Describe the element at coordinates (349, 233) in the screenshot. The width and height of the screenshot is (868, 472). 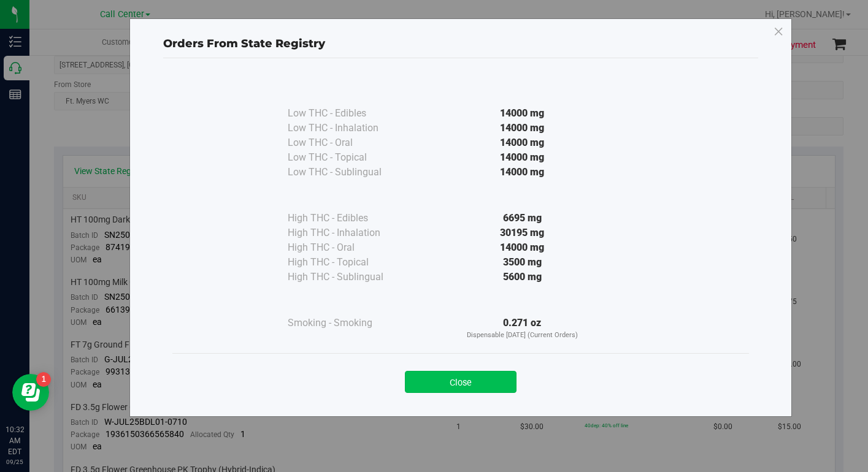
I see `div: High THC - Inhalation` at that location.